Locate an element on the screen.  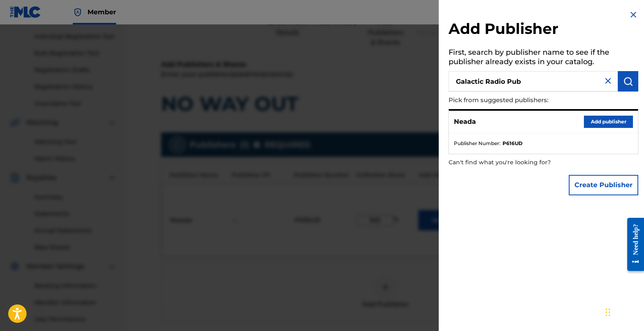
img: Top Rightsholder is located at coordinates (78, 12).